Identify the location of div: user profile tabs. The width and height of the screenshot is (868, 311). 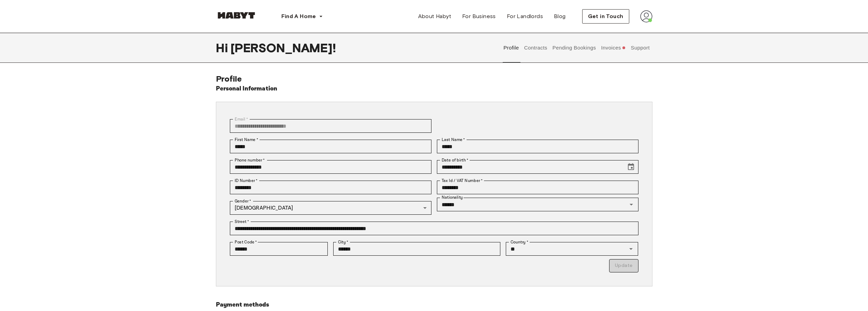
(576, 47).